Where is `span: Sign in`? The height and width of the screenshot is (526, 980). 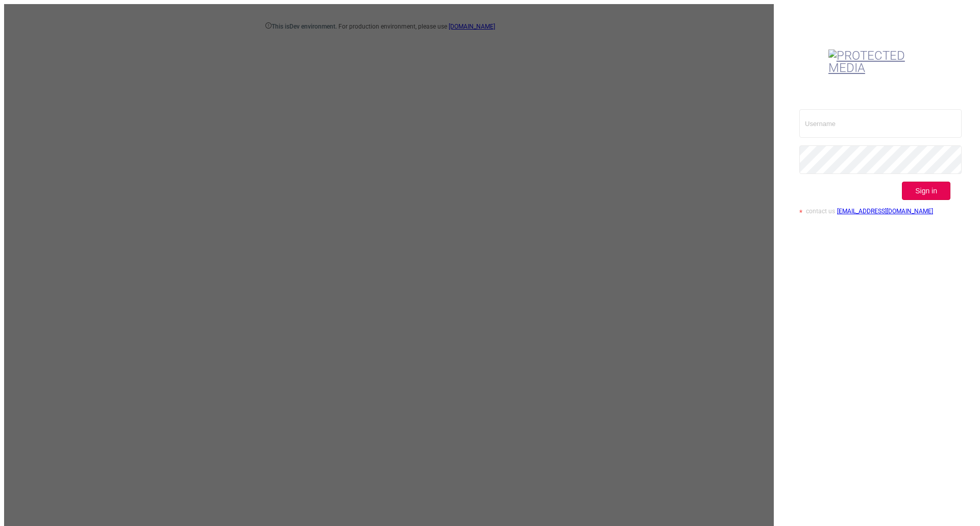
span: Sign in is located at coordinates (926, 191).